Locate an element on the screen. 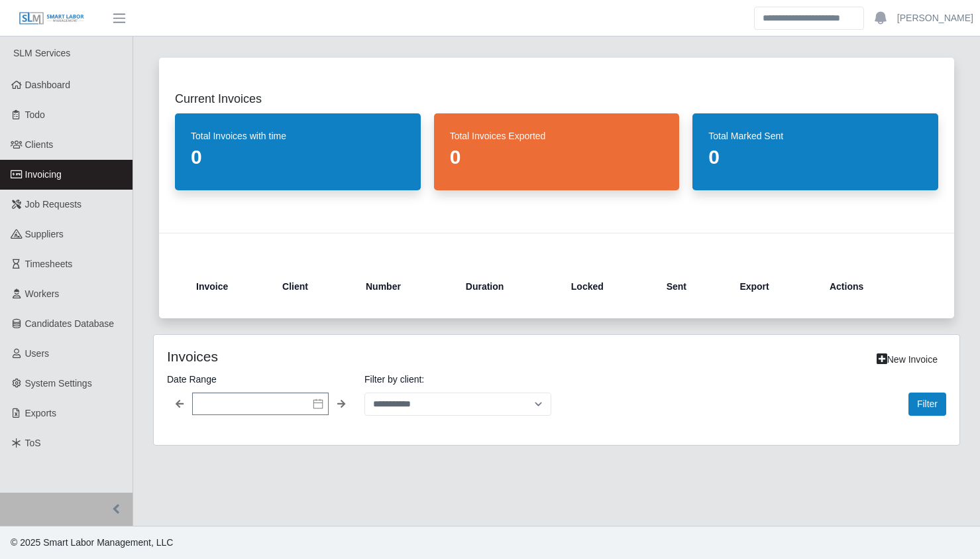 The image size is (980, 559). span: Suppliers is located at coordinates (45, 234).